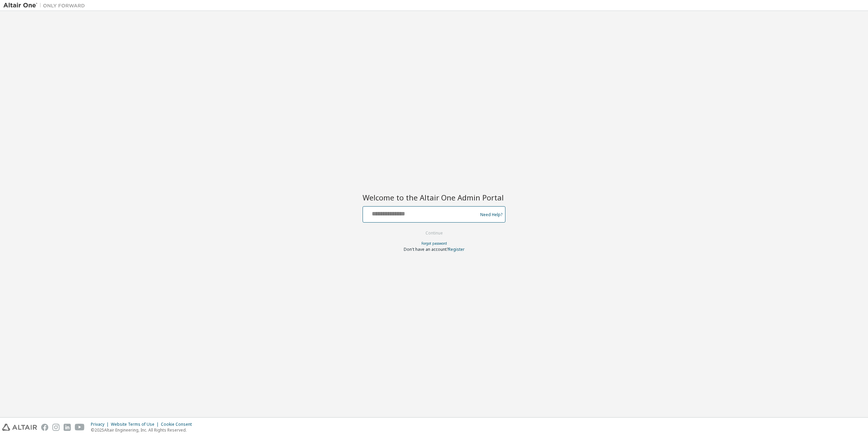 This screenshot has width=868, height=437. I want to click on a: Register, so click(457, 249).